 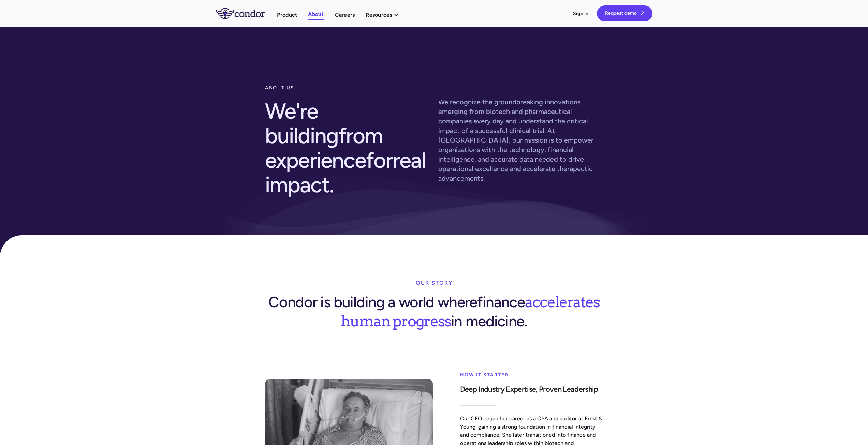 What do you see at coordinates (316, 15) in the screenshot?
I see `a: About` at bounding box center [316, 15].